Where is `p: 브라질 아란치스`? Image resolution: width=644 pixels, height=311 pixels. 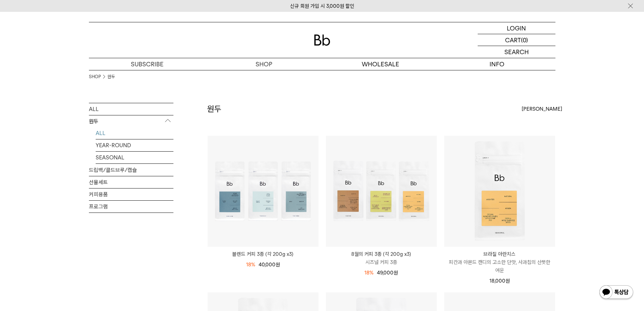 p: 브라질 아란치스 is located at coordinates (500, 254).